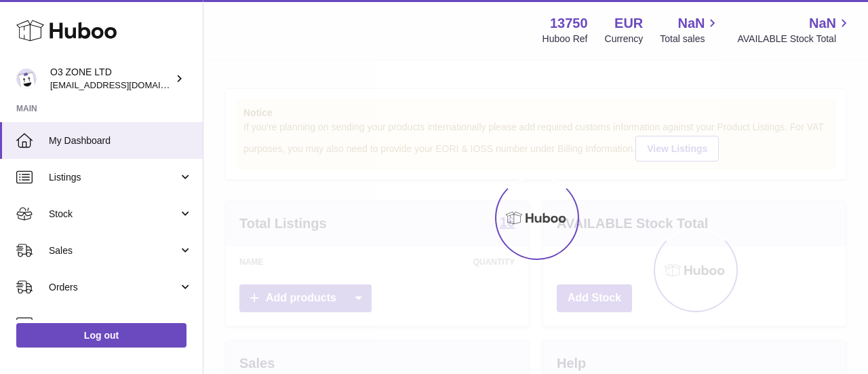 This screenshot has width=868, height=374. I want to click on span: Orders, so click(113, 287).